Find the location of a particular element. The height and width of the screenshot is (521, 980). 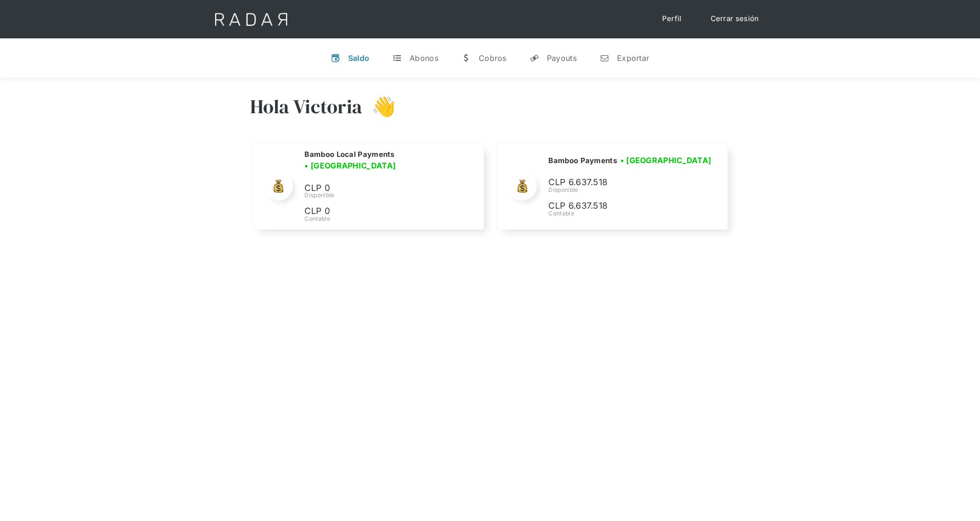

div: Exportar is located at coordinates (633, 58).